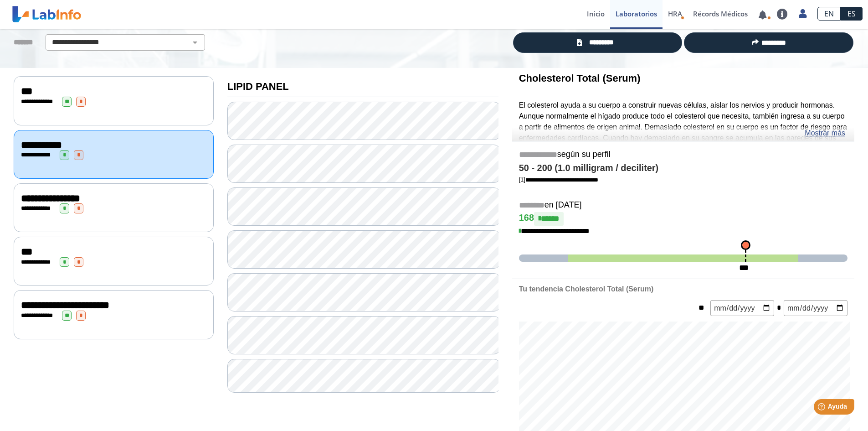 This screenshot has width=868, height=431. Describe the element at coordinates (683, 168) in the screenshot. I see `h4: 50 - 200 (1.0 milligram / deciliter)` at that location.